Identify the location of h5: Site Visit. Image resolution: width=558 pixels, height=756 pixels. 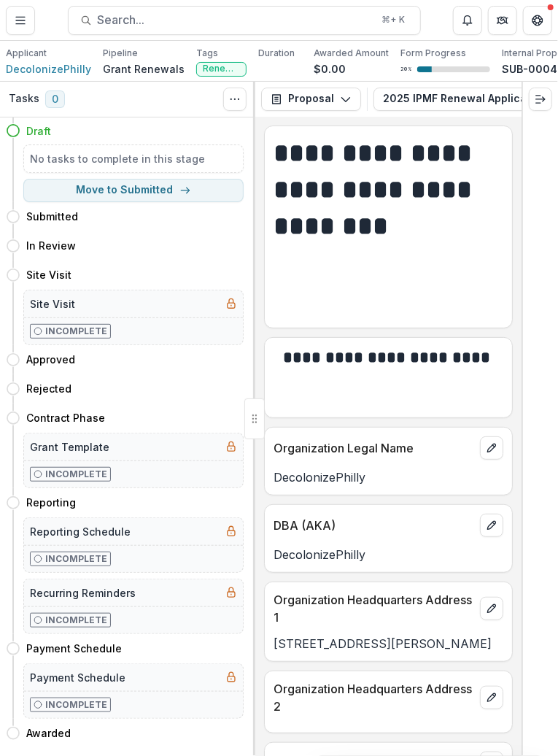
(52, 304).